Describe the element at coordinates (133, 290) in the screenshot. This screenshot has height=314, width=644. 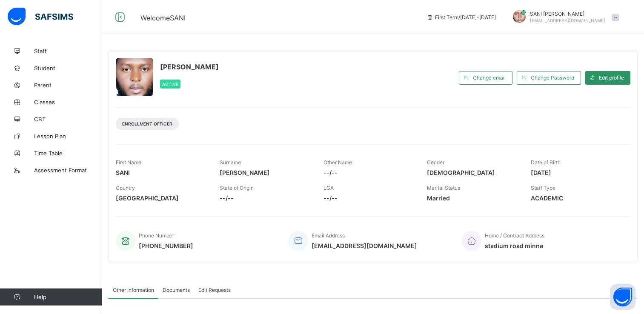
I see `span: Other Information` at that location.